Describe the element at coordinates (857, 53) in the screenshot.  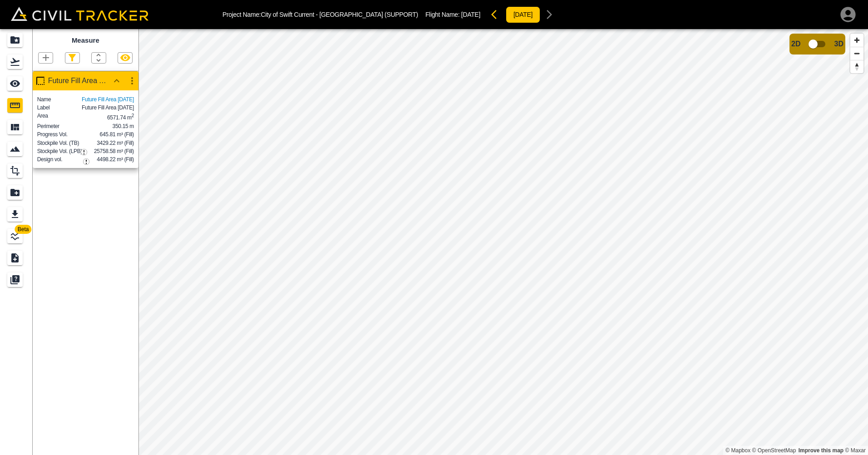
I see `button: Zoom out` at that location.